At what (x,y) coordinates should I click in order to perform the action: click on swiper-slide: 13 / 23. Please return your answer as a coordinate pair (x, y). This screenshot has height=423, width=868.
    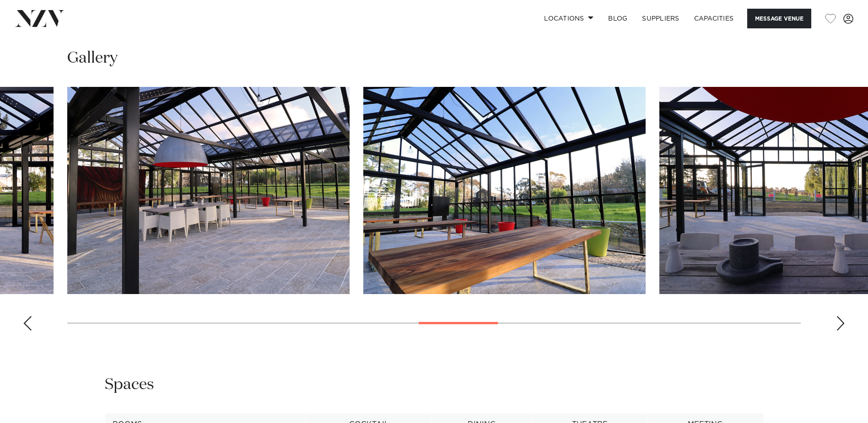
    Looking at the image, I should click on (505, 190).